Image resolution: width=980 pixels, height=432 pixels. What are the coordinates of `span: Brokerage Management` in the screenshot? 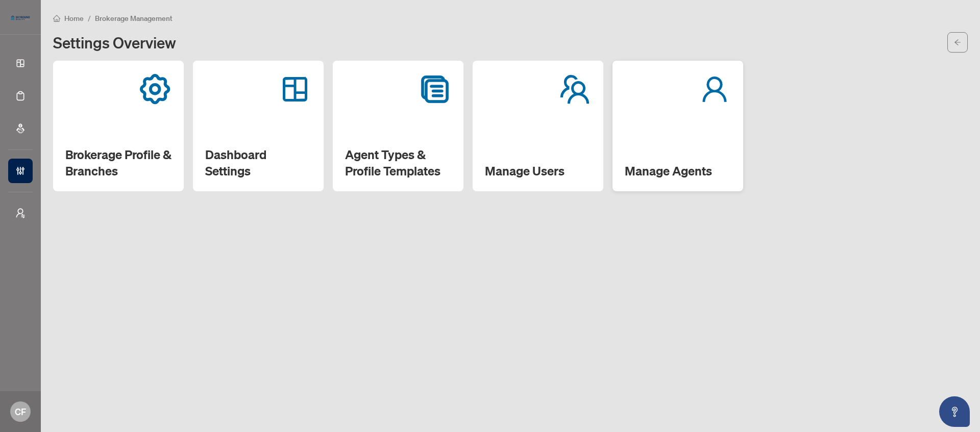 It's located at (134, 18).